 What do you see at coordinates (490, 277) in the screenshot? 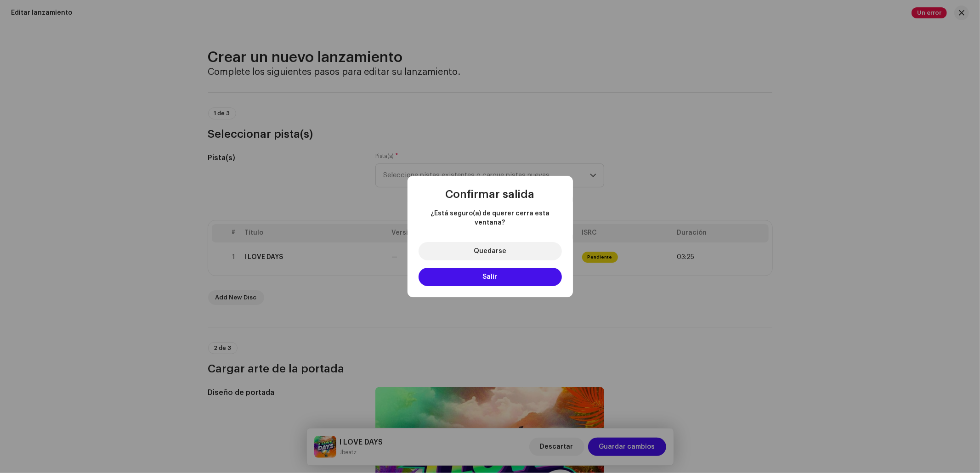
I see `span: Salir` at bounding box center [490, 277].